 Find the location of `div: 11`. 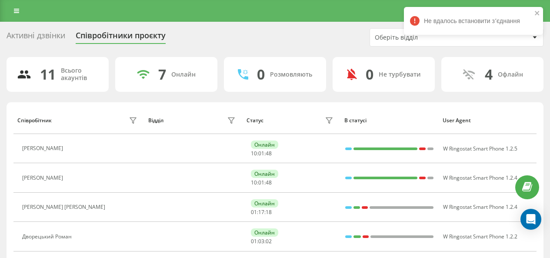

div: 11 is located at coordinates (48, 74).